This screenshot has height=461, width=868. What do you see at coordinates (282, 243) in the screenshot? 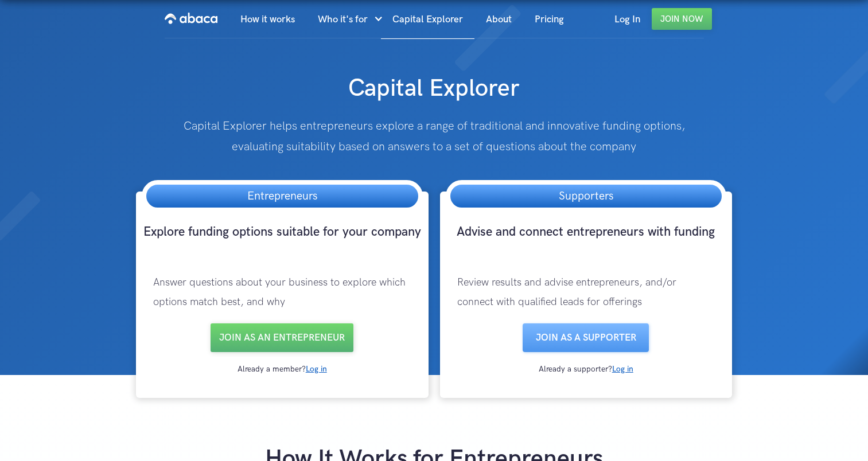
I see `h3: Explore funding options suitable for your company` at bounding box center [282, 243].